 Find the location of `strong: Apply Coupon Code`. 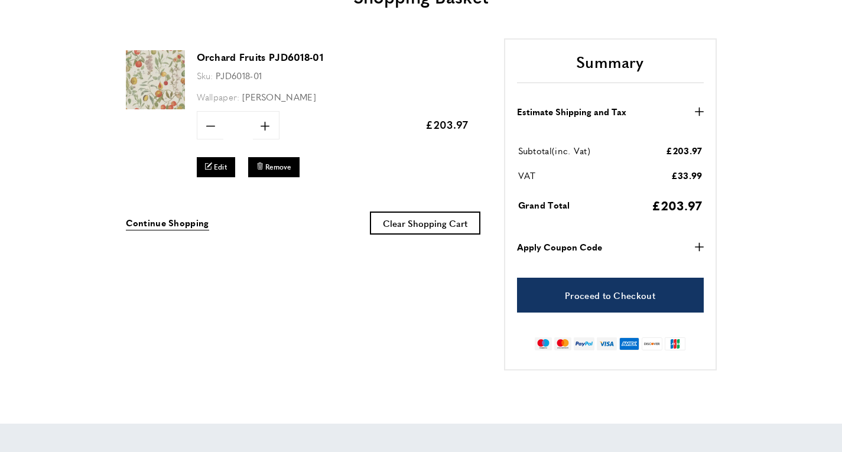

strong: Apply Coupon Code is located at coordinates (559, 247).